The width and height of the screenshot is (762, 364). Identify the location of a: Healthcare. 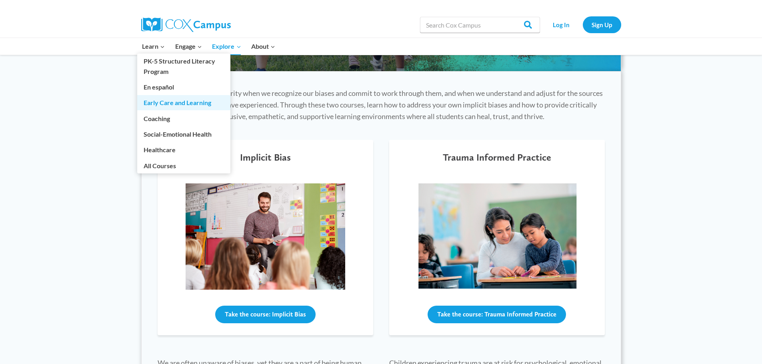
(184, 150).